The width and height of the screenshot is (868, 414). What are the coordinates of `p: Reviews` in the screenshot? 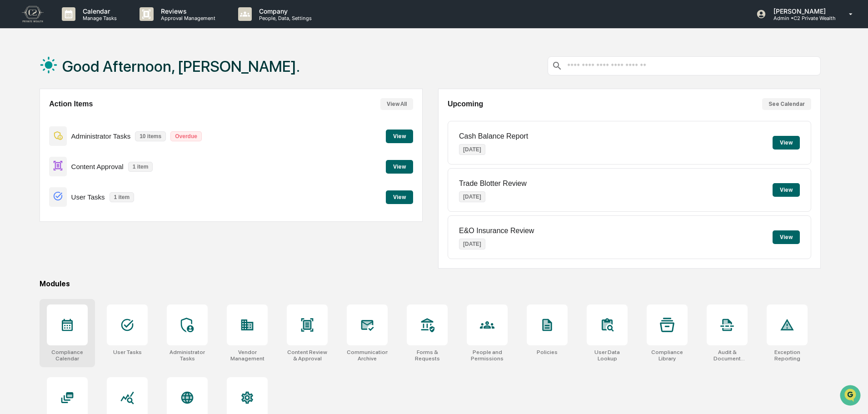 It's located at (187, 11).